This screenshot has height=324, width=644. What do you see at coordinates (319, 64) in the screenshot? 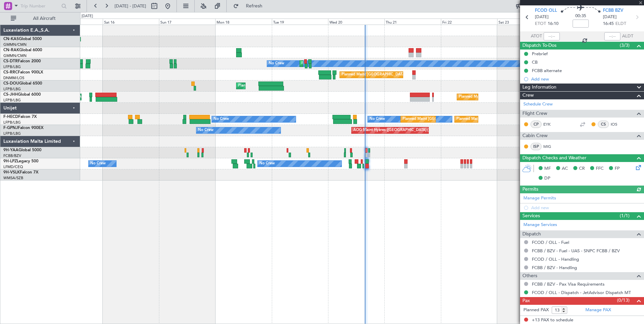
I see `div: Planned Maint Sofia` at bounding box center [319, 64].